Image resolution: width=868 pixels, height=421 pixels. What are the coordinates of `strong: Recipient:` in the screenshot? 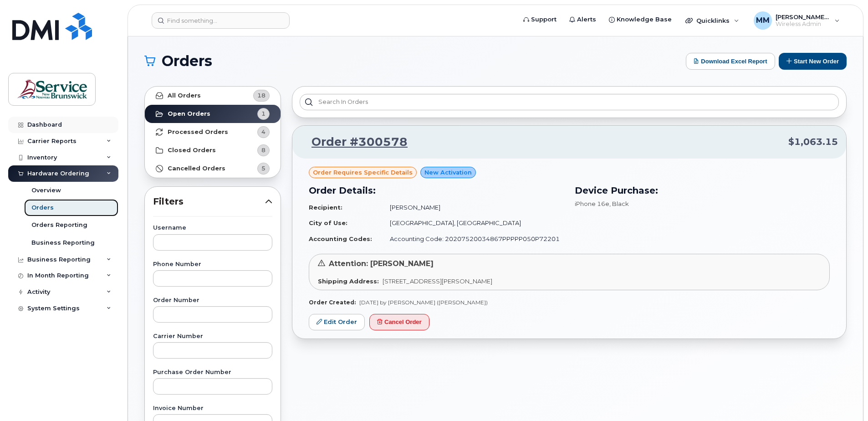 It's located at (325, 208).